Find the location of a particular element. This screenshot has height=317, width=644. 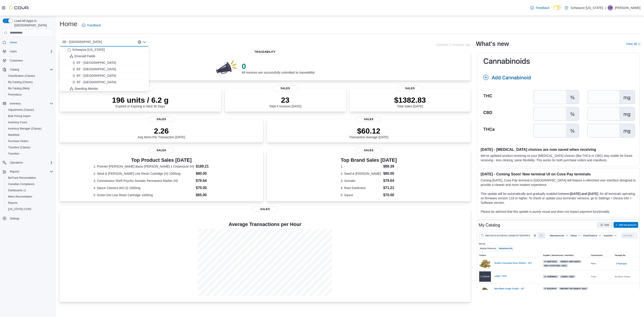

span: Dashboards is located at coordinates (17, 190).